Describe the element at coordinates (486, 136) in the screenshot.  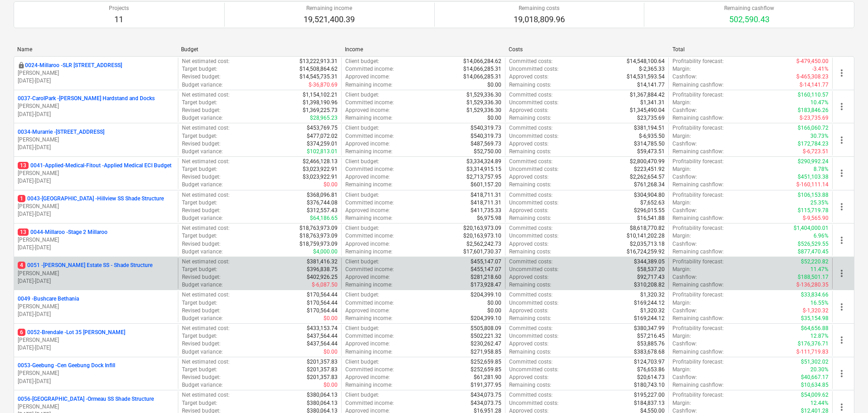
I see `p: $540,319.73` at that location.